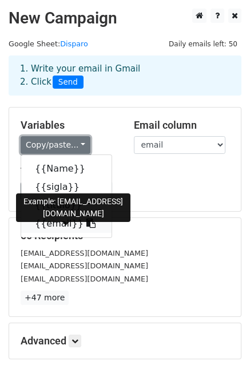 This screenshot has width=250, height=365. What do you see at coordinates (203, 43) in the screenshot?
I see `a: Daily emails left: 50` at bounding box center [203, 43].